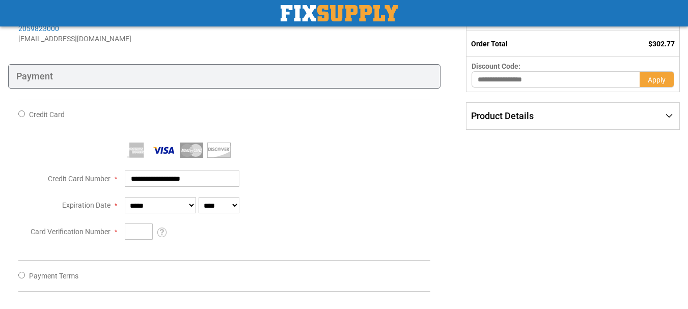  Describe the element at coordinates (39, 28) in the screenshot. I see `a: 2059823000` at that location.